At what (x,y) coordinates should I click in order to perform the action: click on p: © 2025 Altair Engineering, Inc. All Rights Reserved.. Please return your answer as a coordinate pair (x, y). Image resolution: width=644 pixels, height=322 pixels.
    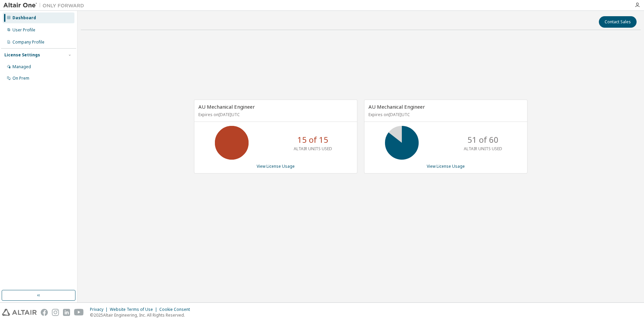
    Looking at the image, I should click on (142, 315).